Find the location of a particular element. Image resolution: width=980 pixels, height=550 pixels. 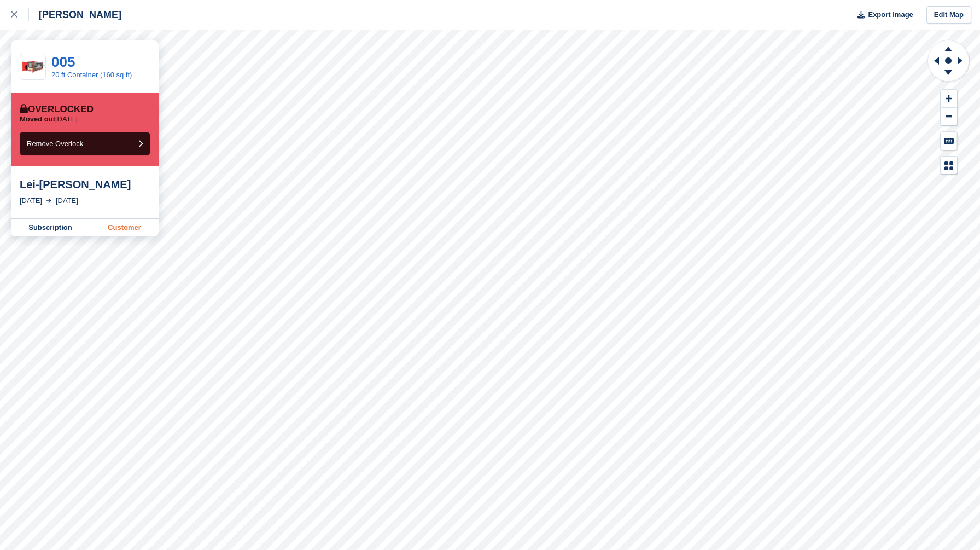

a: 20 ft Container (160 sq ft) is located at coordinates (92, 75).